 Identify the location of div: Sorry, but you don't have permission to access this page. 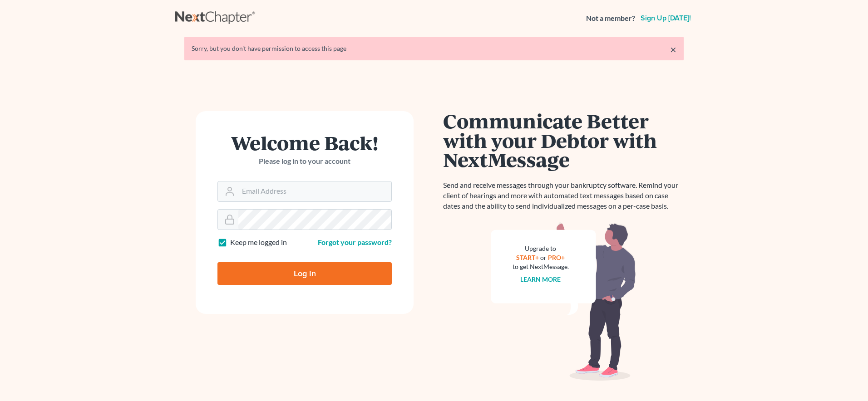
(434, 49).